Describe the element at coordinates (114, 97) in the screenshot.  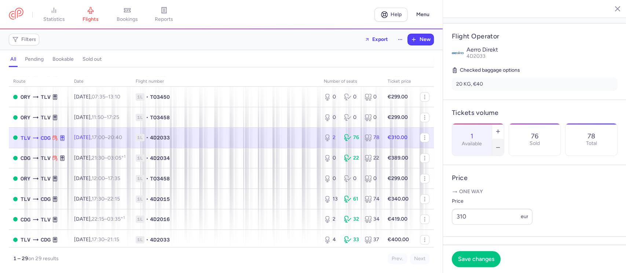
I see `time: 13:10` at that location.